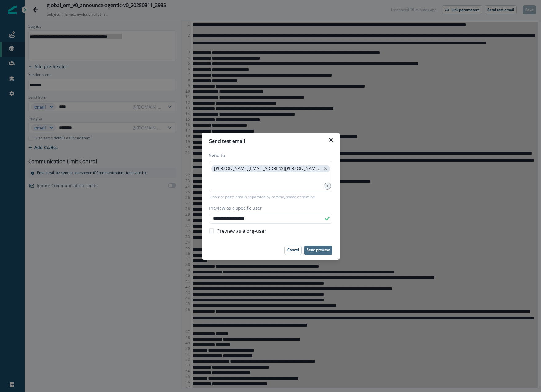 The image size is (541, 392). Describe the element at coordinates (227, 141) in the screenshot. I see `p: Send test email` at that location.